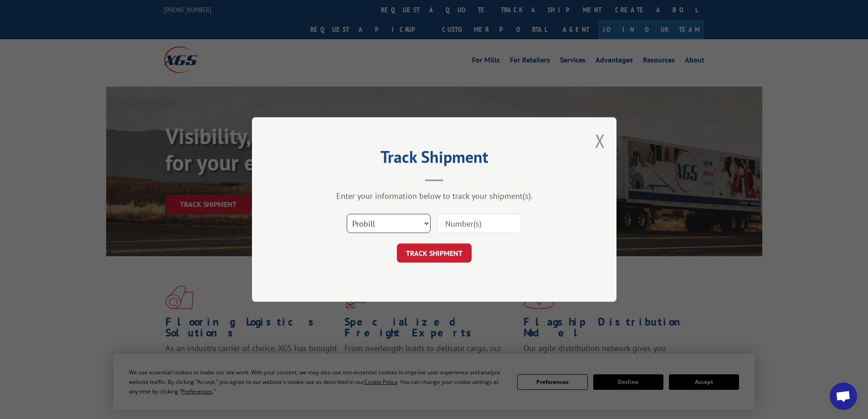 The height and width of the screenshot is (419, 868). I want to click on div: Open chat, so click(843, 396).